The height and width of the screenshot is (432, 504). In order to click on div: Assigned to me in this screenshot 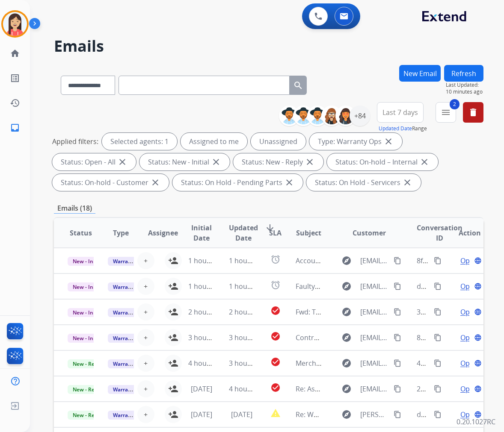, I will do `click(214, 142)`.